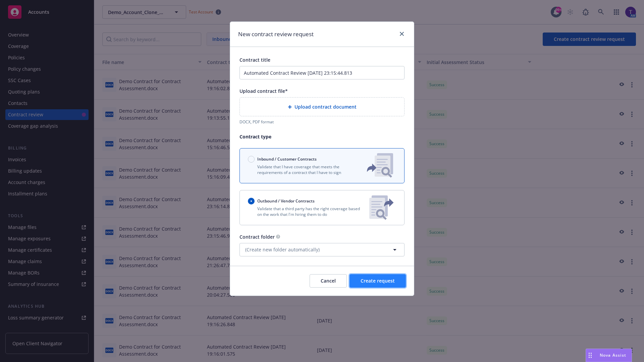 The height and width of the screenshot is (362, 644). I want to click on div: Upload contract document, so click(322, 107).